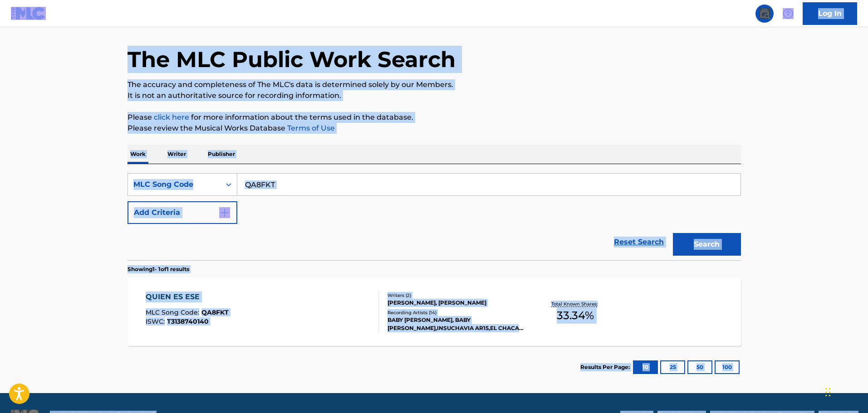 The image size is (868, 413). What do you see at coordinates (672, 368) in the screenshot?
I see `button: 25` at bounding box center [672, 368].